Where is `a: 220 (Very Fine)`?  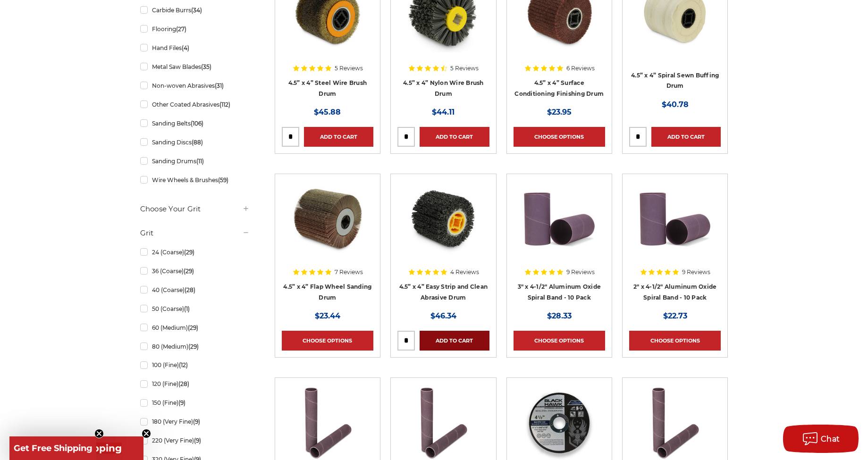 a: 220 (Very Fine) is located at coordinates (195, 440).